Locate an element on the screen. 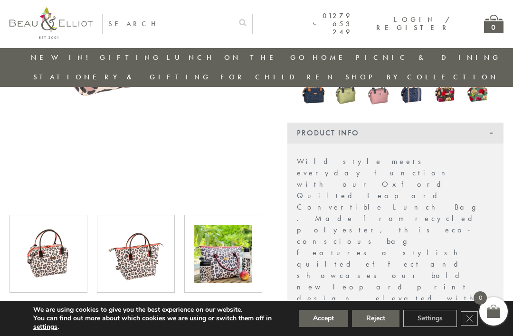 The height and width of the screenshot is (336, 513). a: Home is located at coordinates (331, 57).